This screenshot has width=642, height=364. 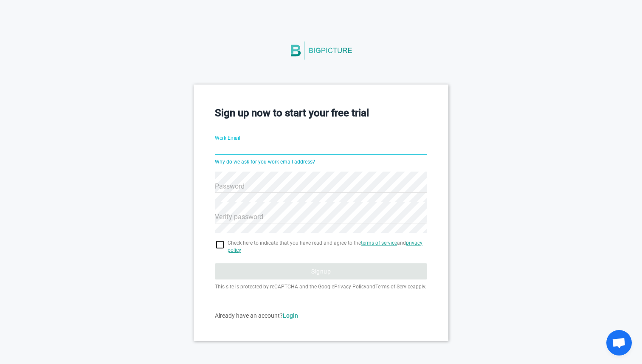 What do you see at coordinates (327, 246) in the screenshot?
I see `span: Check here to indicate that you have read and agree to the and` at bounding box center [327, 246].